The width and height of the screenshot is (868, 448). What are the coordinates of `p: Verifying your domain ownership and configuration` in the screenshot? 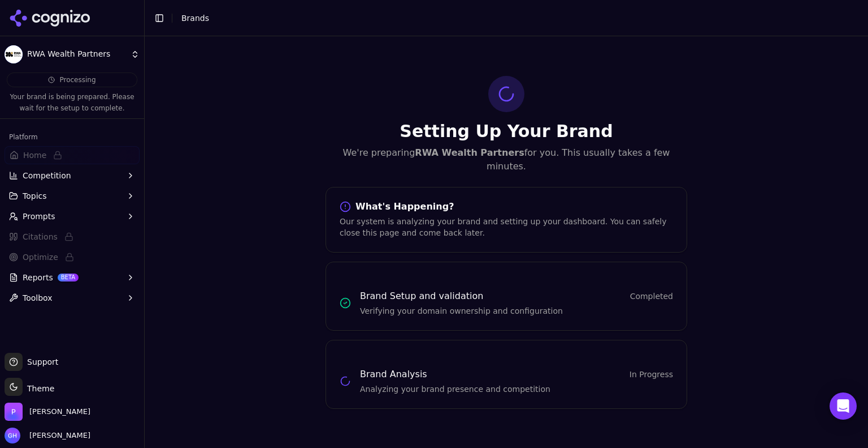 It's located at (516, 310).